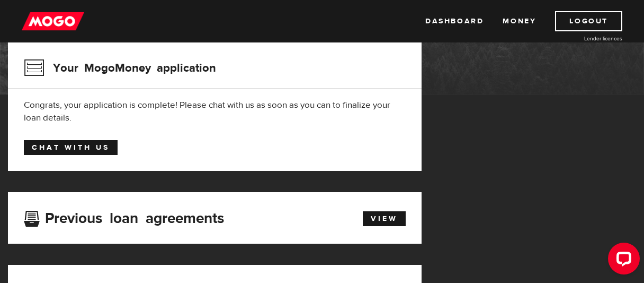 The height and width of the screenshot is (283, 644). What do you see at coordinates (124, 217) in the screenshot?
I see `h3: Previous loan agreements` at bounding box center [124, 217].